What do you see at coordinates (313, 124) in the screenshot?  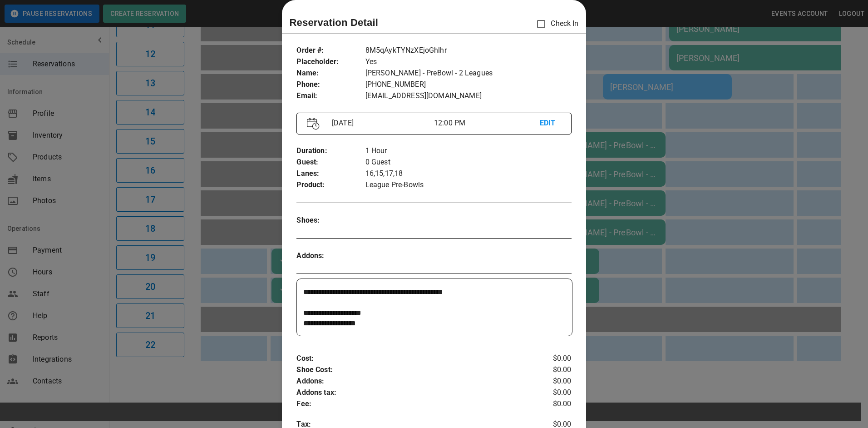 I see `img: Vector` at bounding box center [313, 124].